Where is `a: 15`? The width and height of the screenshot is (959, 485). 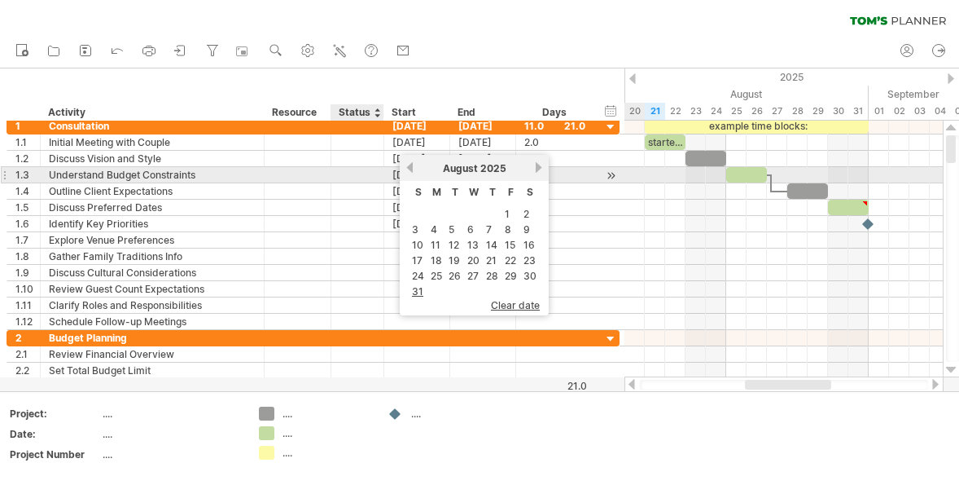 a: 15 is located at coordinates (510, 244).